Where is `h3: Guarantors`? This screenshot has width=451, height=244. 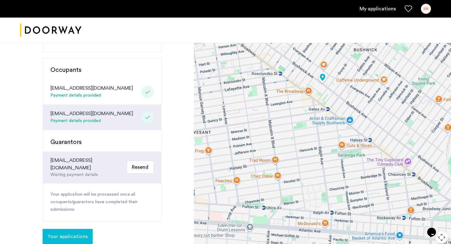 h3: Guarantors is located at coordinates (102, 142).